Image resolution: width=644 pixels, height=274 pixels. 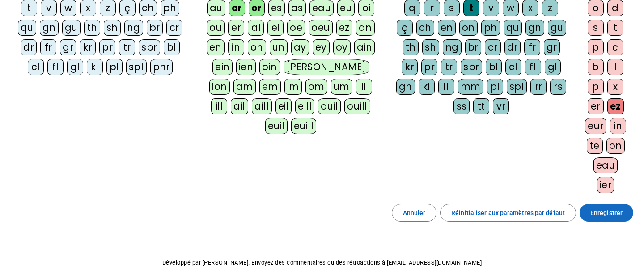 What do you see at coordinates (414, 212) in the screenshot?
I see `button: Annuler` at bounding box center [414, 212].